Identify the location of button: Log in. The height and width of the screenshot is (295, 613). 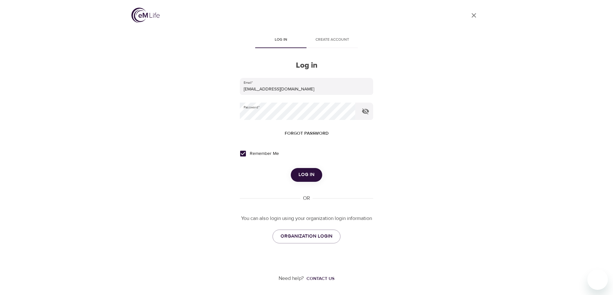
(306, 175).